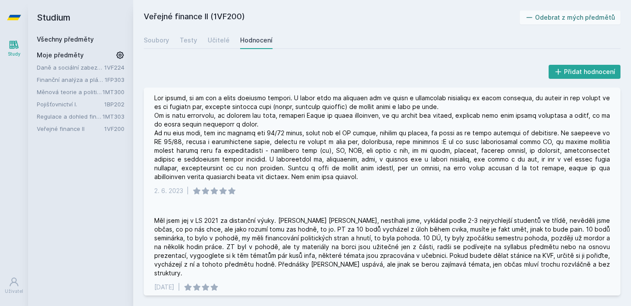 Image resolution: width=631 pixels, height=306 pixels. I want to click on a: 1BP202, so click(114, 104).